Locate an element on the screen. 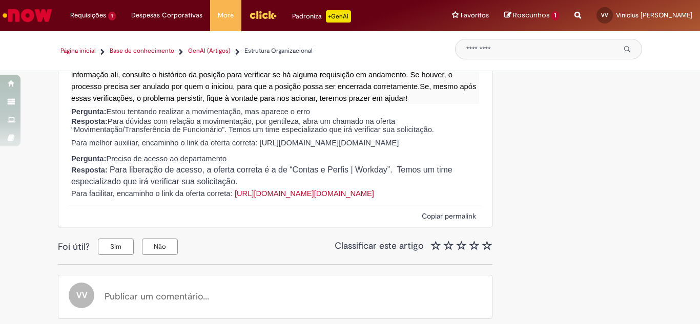 This screenshot has height=324, width=700. span: Requisições is located at coordinates (88, 15).